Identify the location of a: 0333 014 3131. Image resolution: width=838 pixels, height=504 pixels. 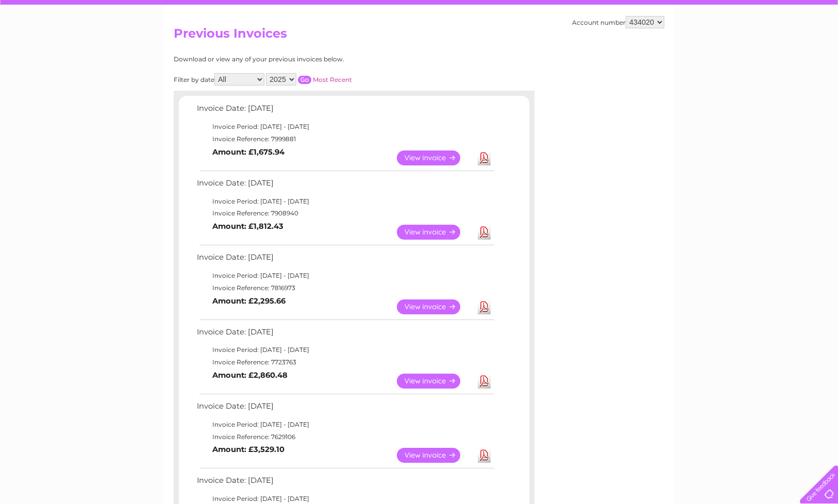
(679, 11).